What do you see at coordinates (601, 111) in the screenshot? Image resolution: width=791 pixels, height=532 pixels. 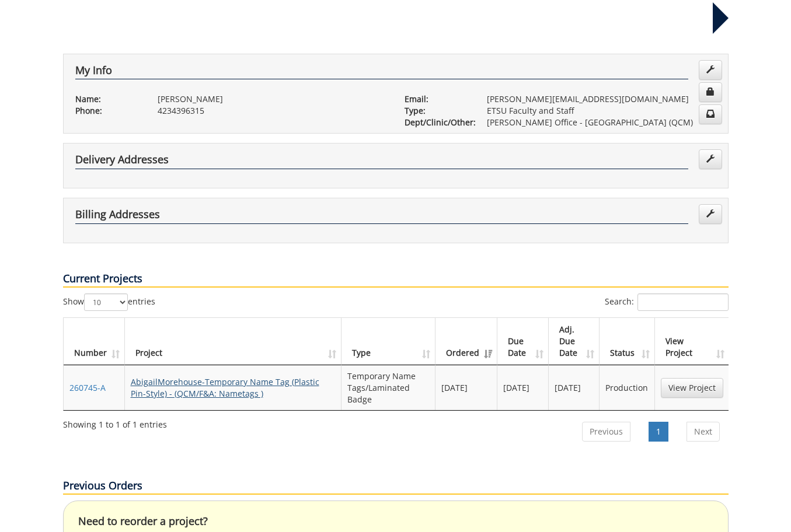 I see `p: ETSU Faculty and Staff` at bounding box center [601, 111].